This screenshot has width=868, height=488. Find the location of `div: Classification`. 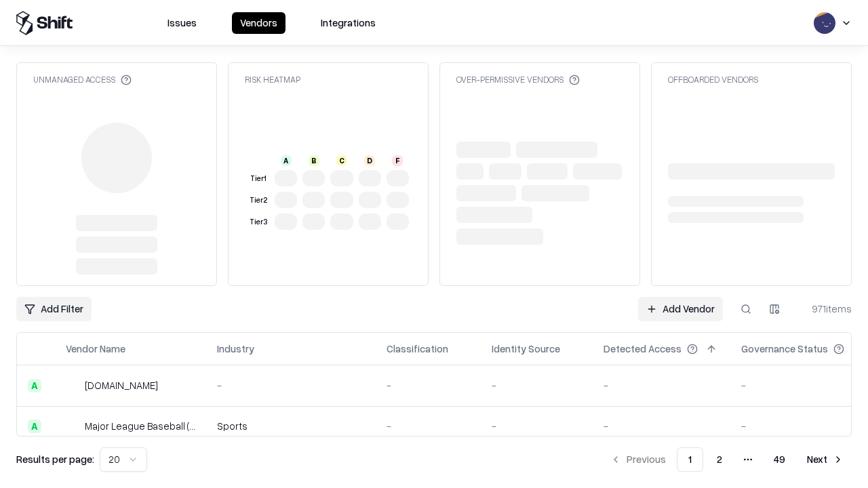

div: Classification is located at coordinates (417, 348).